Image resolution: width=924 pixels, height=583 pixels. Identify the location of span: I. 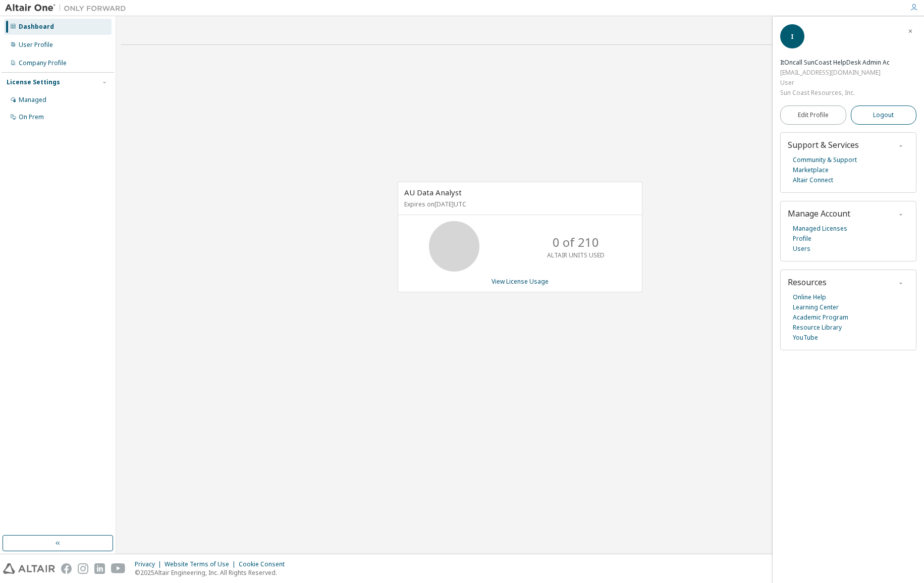
(792, 36).